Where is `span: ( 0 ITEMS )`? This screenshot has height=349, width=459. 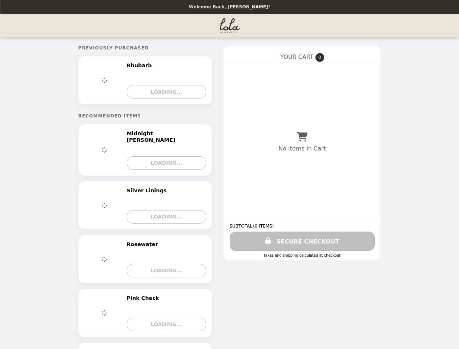
span: ( 0 ITEMS ) is located at coordinates (263, 226).